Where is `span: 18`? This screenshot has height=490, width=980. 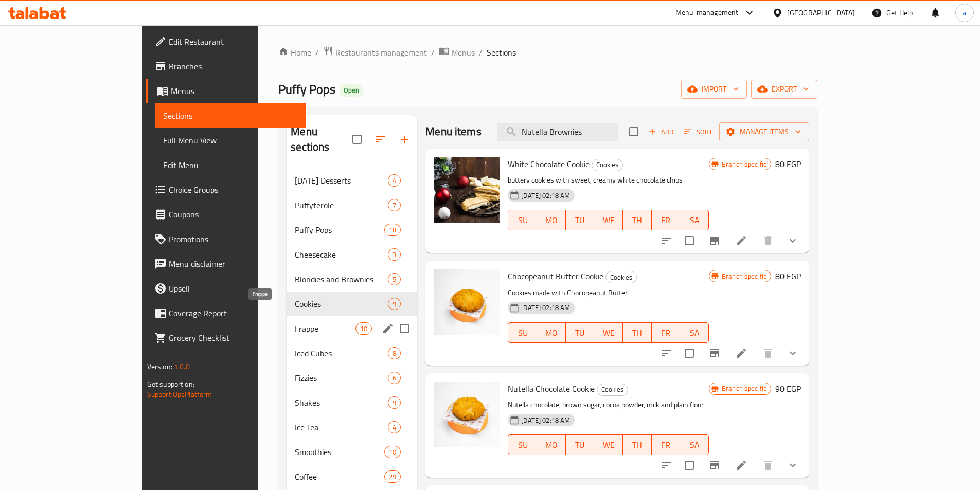
span: 18 is located at coordinates (392, 230).